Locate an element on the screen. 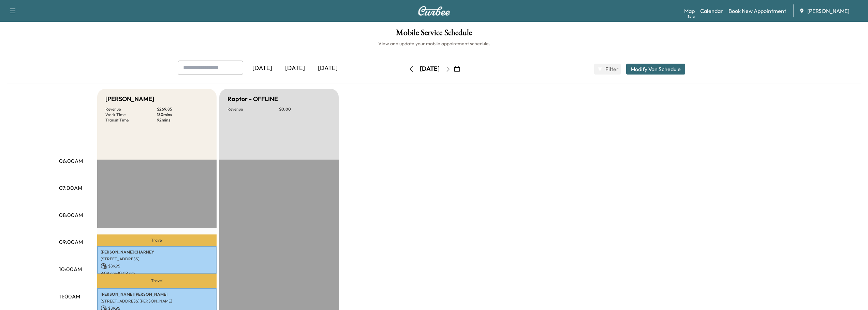  span: Filter is located at coordinates (612, 69).